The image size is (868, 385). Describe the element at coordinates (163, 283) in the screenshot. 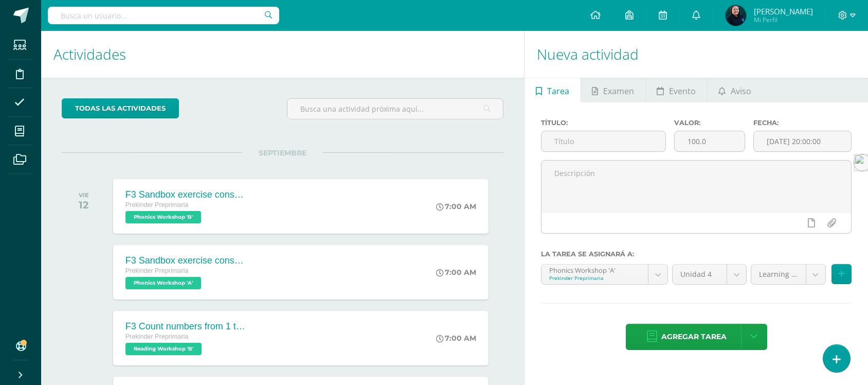

I see `span: Phonics Workshop 'A'` at that location.